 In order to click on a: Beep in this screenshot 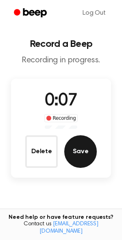, I will do `click(31, 13)`.